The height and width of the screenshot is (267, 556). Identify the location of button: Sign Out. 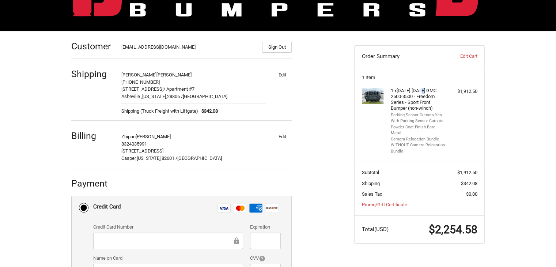
(277, 47).